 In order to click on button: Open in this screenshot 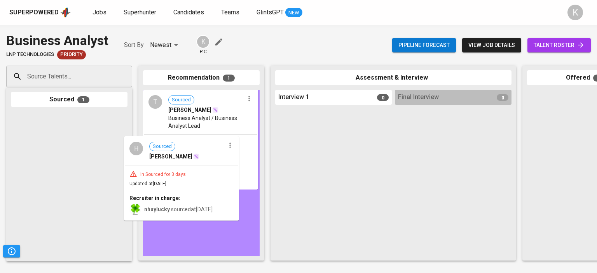, I will do `click(129, 77)`.